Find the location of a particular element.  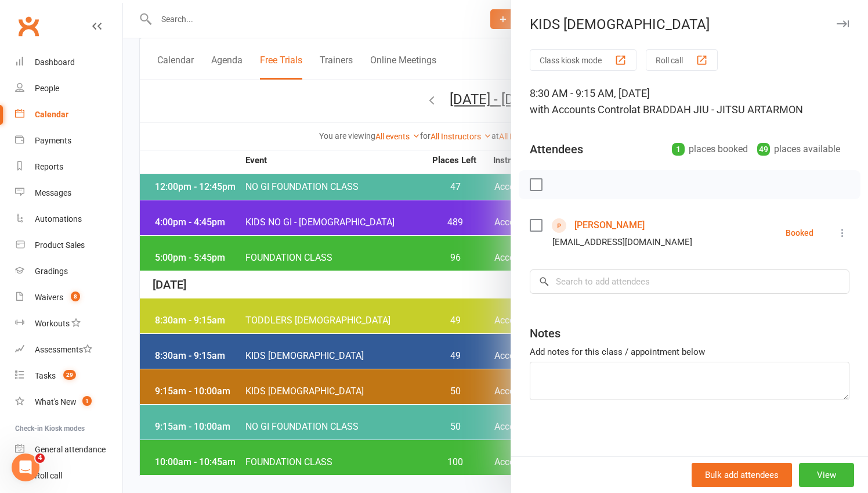

a: Roll call is located at coordinates (68, 476).